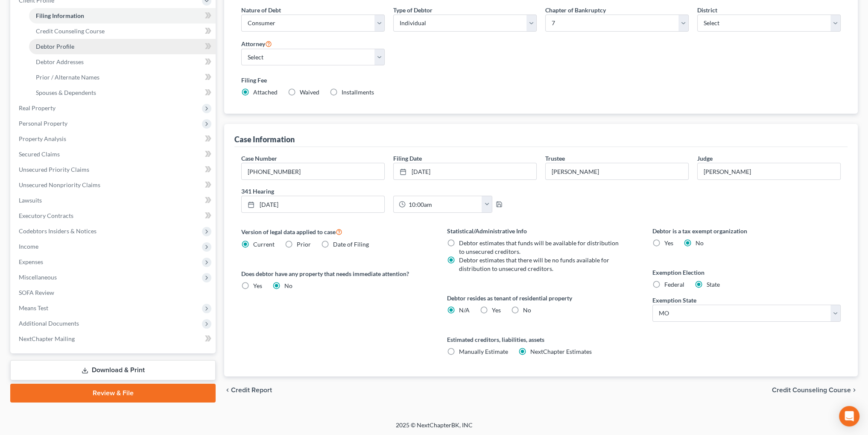 This screenshot has width=868, height=435. Describe the element at coordinates (351, 244) in the screenshot. I see `span: Date of Filing` at that location.